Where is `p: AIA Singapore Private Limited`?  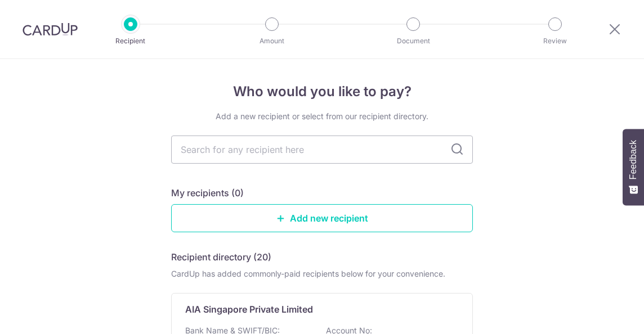 p: AIA Singapore Private Limited is located at coordinates (249, 309).